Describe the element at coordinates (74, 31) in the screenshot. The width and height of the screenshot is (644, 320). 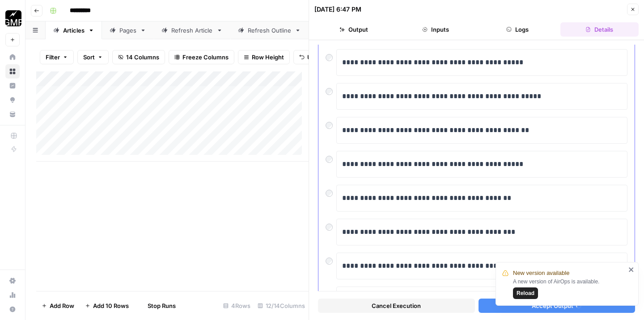
I see `div: Articles` at that location.